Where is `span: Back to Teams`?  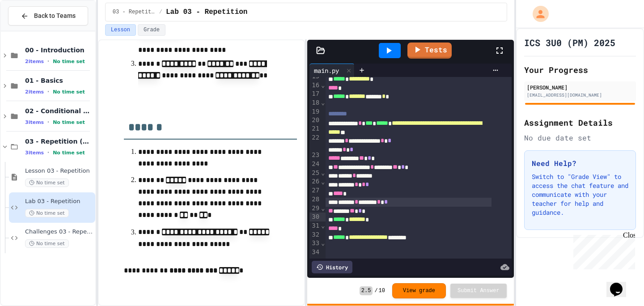
span: Back to Teams is located at coordinates (55, 16).